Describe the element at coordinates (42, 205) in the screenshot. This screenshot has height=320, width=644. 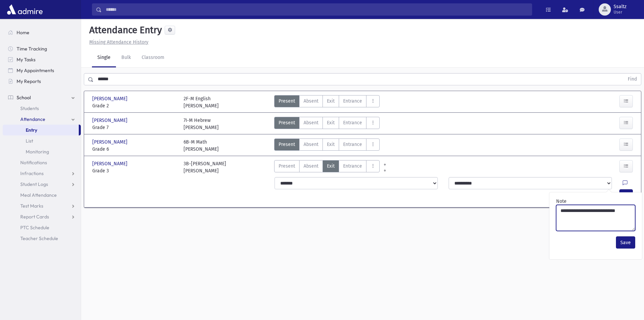
I see `a: Test Marks` at that location.